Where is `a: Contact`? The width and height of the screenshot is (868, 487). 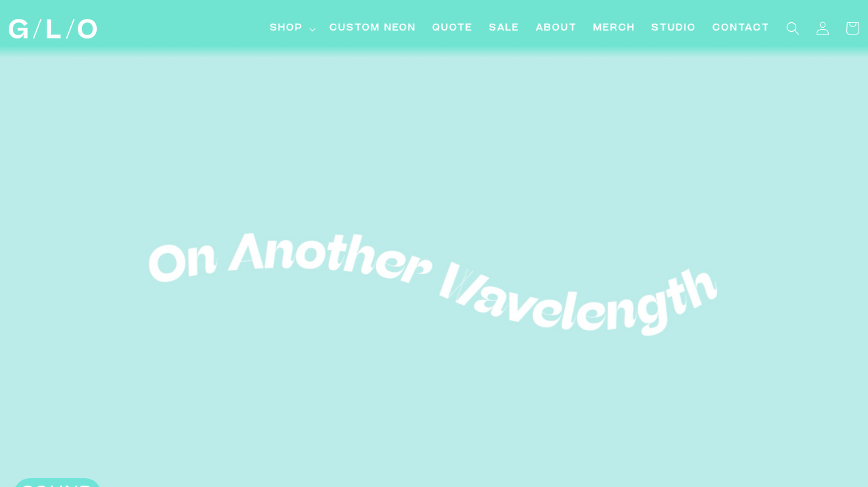 a: Contact is located at coordinates (741, 29).